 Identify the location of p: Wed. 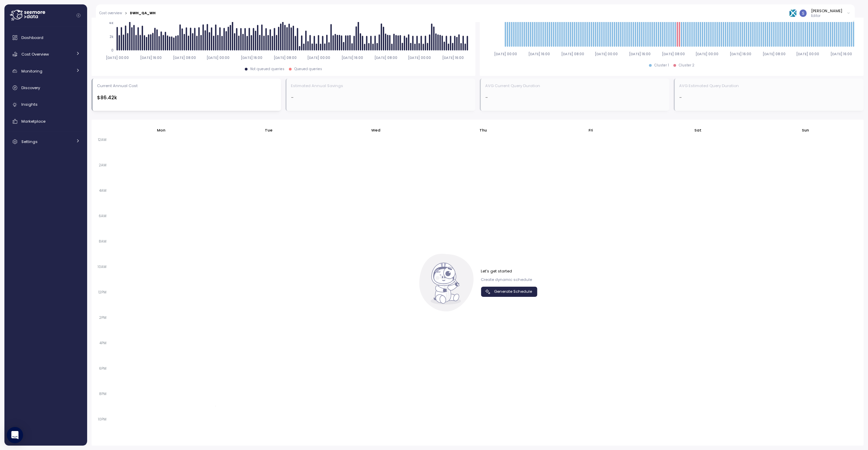
(376, 130).